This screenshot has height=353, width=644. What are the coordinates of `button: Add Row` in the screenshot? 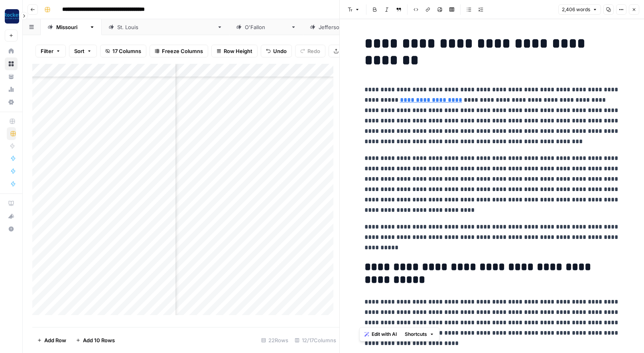 It's located at (51, 340).